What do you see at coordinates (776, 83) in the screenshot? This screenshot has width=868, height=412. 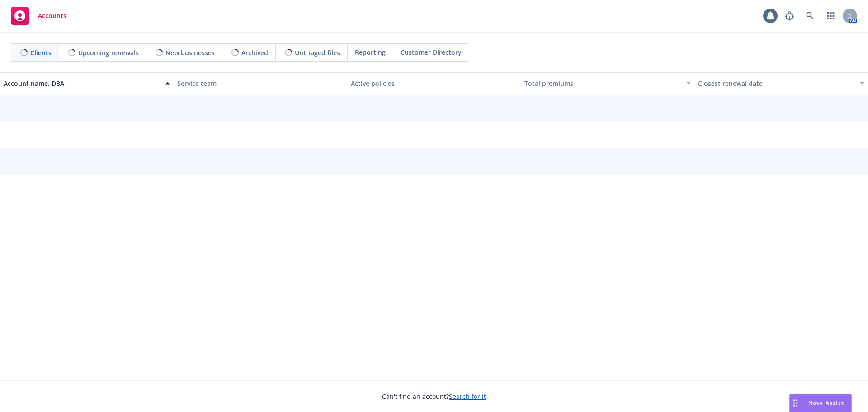 I see `div: Closest renewal date` at bounding box center [776, 83].